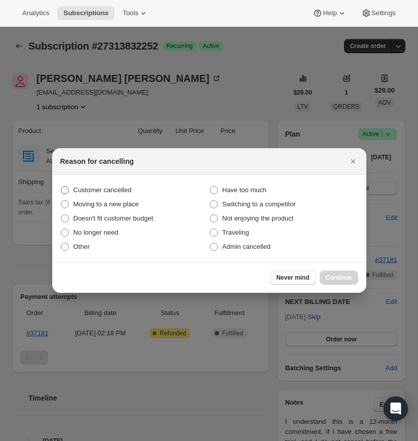 The width and height of the screenshot is (418, 441). What do you see at coordinates (329, 13) in the screenshot?
I see `button: Help` at bounding box center [329, 13].